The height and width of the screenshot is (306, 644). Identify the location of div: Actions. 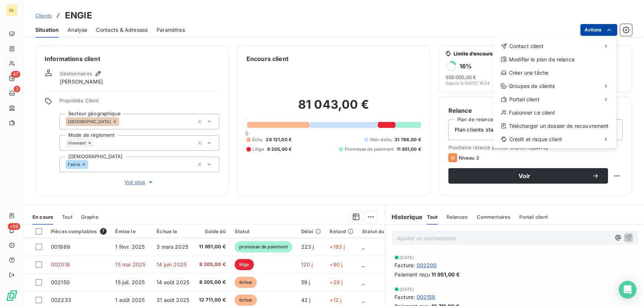
(555, 93).